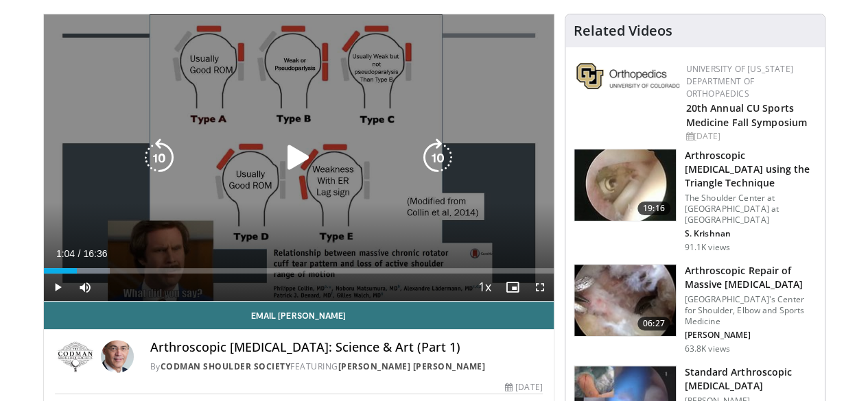 This screenshot has height=401, width=868. I want to click on div: By FEATURING, so click(346, 367).